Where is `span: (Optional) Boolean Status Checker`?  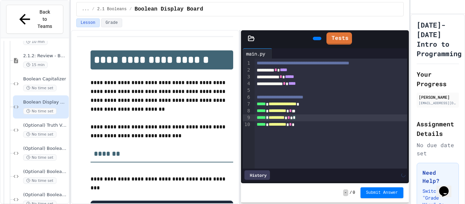
span: (Optional) Boolean Status Checker is located at coordinates (45, 148).